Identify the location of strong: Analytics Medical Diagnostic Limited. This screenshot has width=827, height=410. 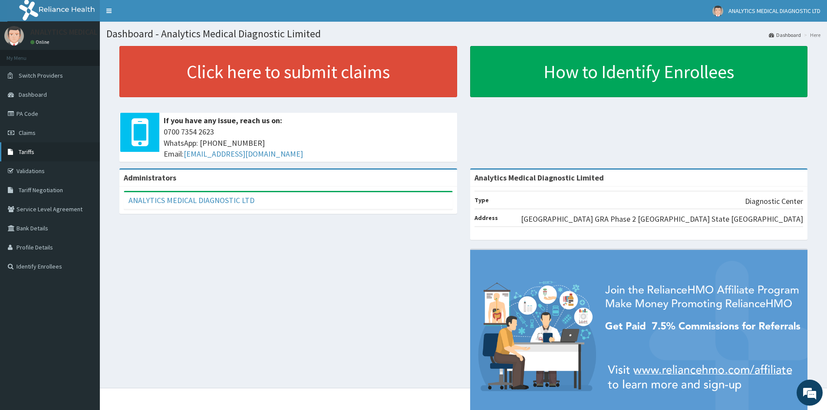
(539, 177).